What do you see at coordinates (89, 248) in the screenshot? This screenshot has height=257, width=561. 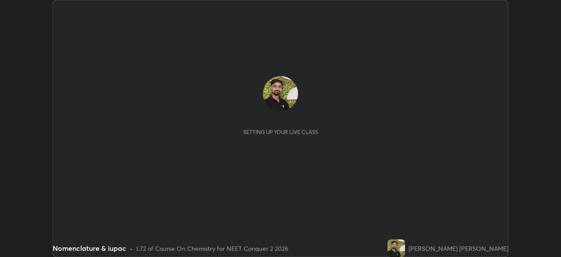 I see `div: Nomenclature & iupac` at bounding box center [89, 248].